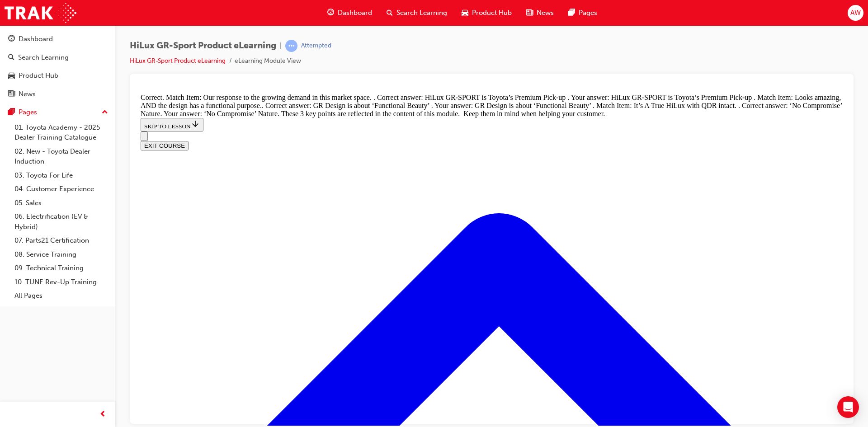  I want to click on span: SKIP TO LESSON, so click(35, 36).